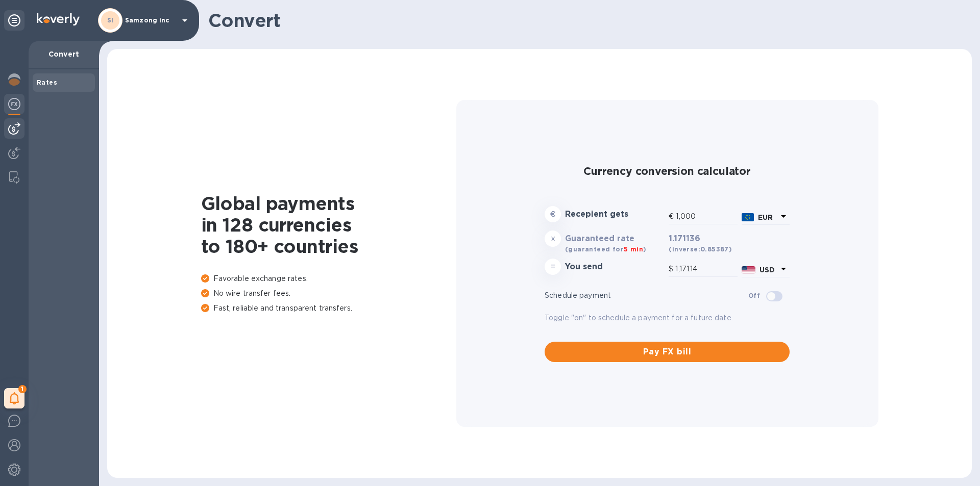 This screenshot has height=486, width=980. I want to click on h3: 1.171136, so click(729, 239).